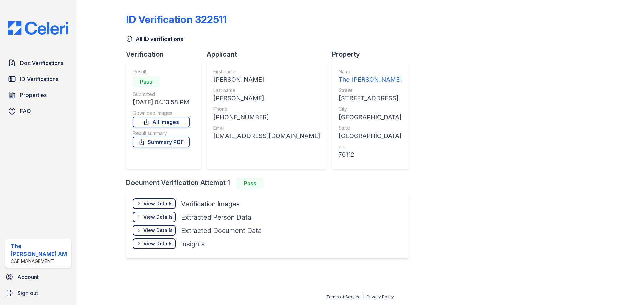 The width and height of the screenshot is (644, 305). Describe the element at coordinates (39, 262) in the screenshot. I see `div: CAF Management` at that location.